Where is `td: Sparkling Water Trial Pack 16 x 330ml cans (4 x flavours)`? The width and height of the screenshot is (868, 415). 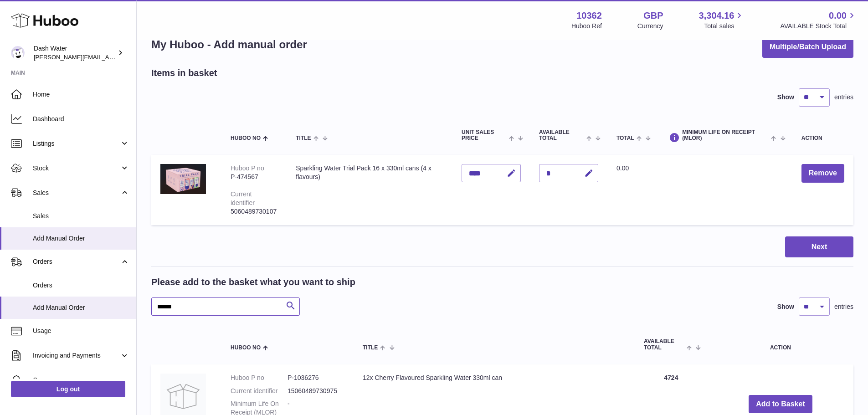
td: Sparkling Water Trial Pack 16 x 330ml cans (4 x flavours) is located at coordinates (369, 189).